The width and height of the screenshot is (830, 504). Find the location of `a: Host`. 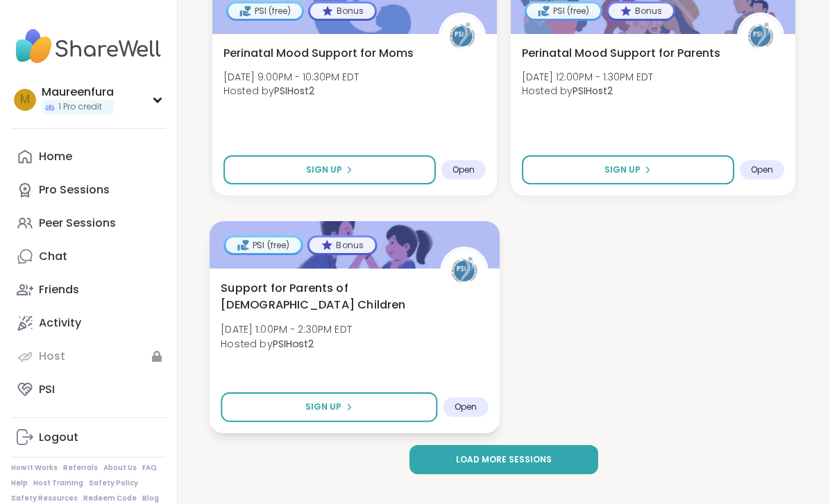

a: Host is located at coordinates (88, 356).